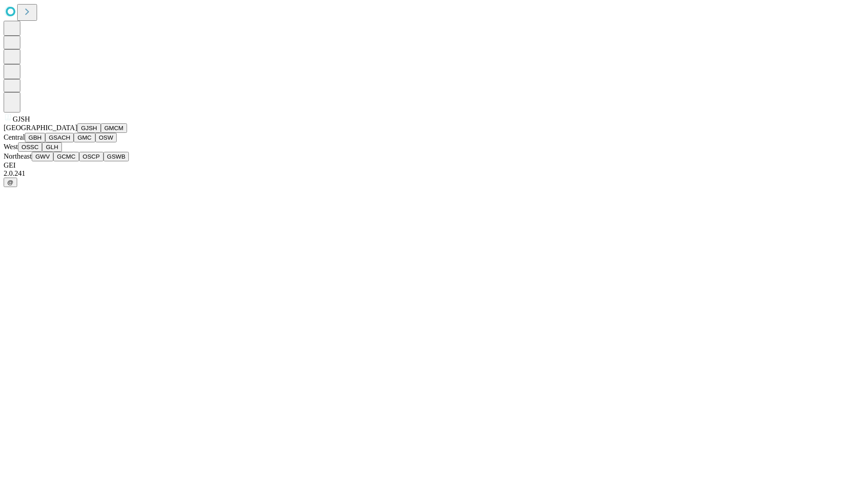  Describe the element at coordinates (21, 119) in the screenshot. I see `span: GJSH` at that location.